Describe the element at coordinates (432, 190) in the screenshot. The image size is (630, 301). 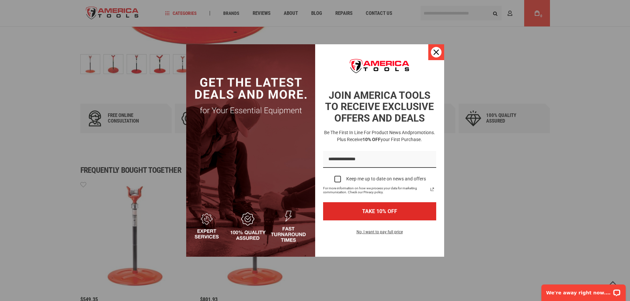
I see `svg: link icon` at that location.